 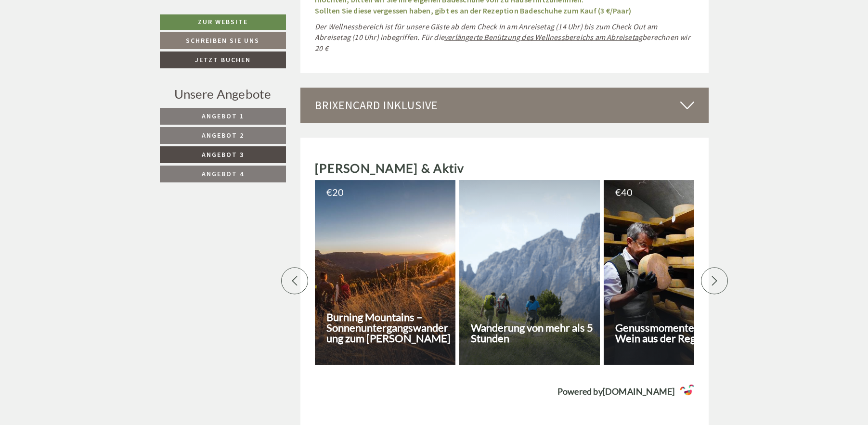 What do you see at coordinates (223, 116) in the screenshot?
I see `span: Angebot 1` at bounding box center [223, 116].